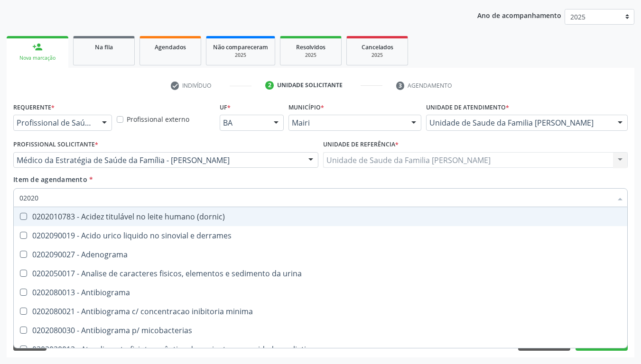  I want to click on label: Profissional externo, so click(158, 119).